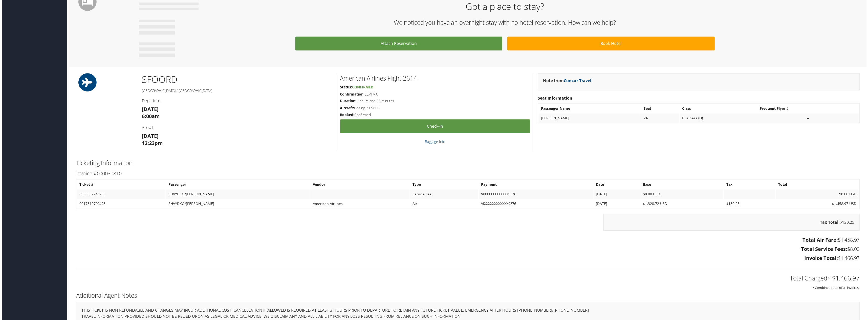  Describe the element at coordinates (435, 115) in the screenshot. I see `h5: Confirmed` at that location.